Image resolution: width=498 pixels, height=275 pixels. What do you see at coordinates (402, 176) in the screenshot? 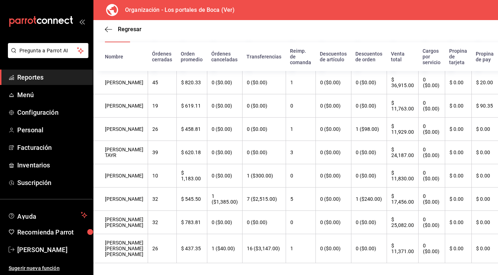
I see `th: $ 11,830.00` at bounding box center [402, 176].